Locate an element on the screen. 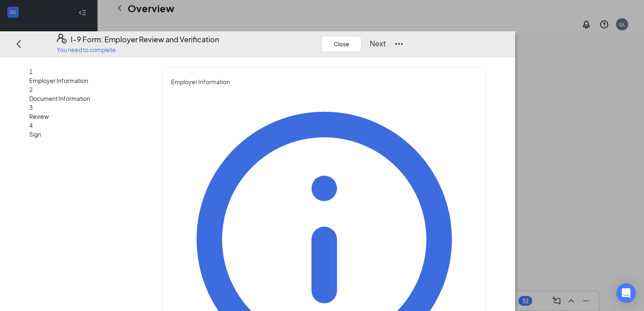  span: 4 is located at coordinates (31, 125).